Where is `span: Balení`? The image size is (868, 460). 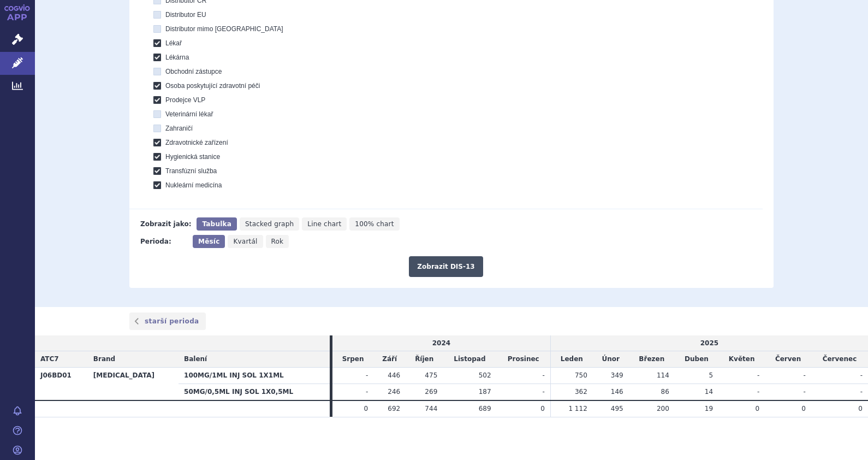
span: Balení is located at coordinates (195, 359).